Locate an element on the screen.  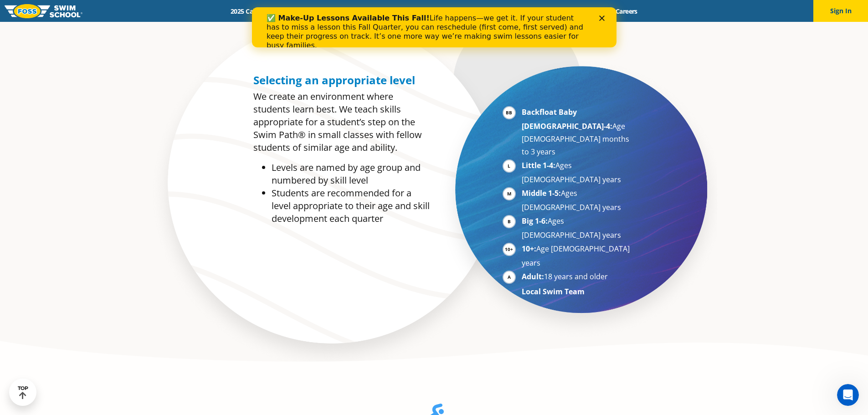
img: FOSS Swim School Logo is located at coordinates (43, 11).